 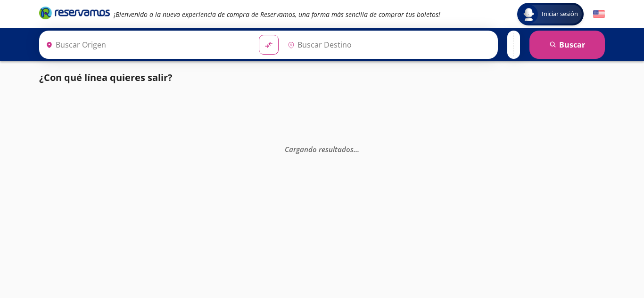 I want to click on p: ¿Con qué línea quieres salir?, so click(x=105, y=77).